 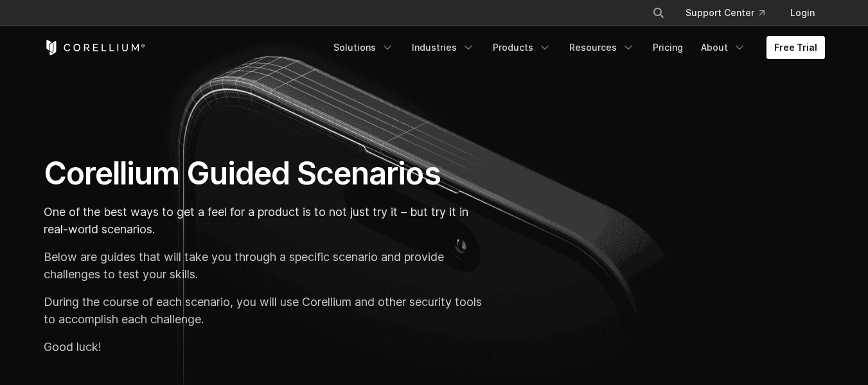 I want to click on a: Solutions, so click(x=364, y=47).